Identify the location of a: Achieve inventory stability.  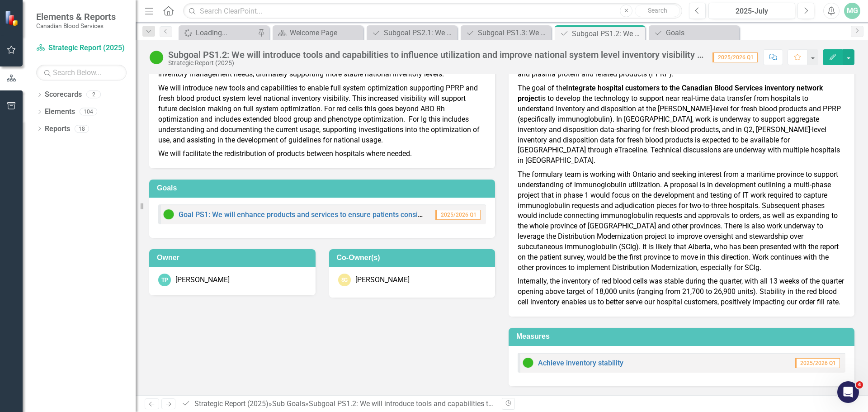
(581, 362).